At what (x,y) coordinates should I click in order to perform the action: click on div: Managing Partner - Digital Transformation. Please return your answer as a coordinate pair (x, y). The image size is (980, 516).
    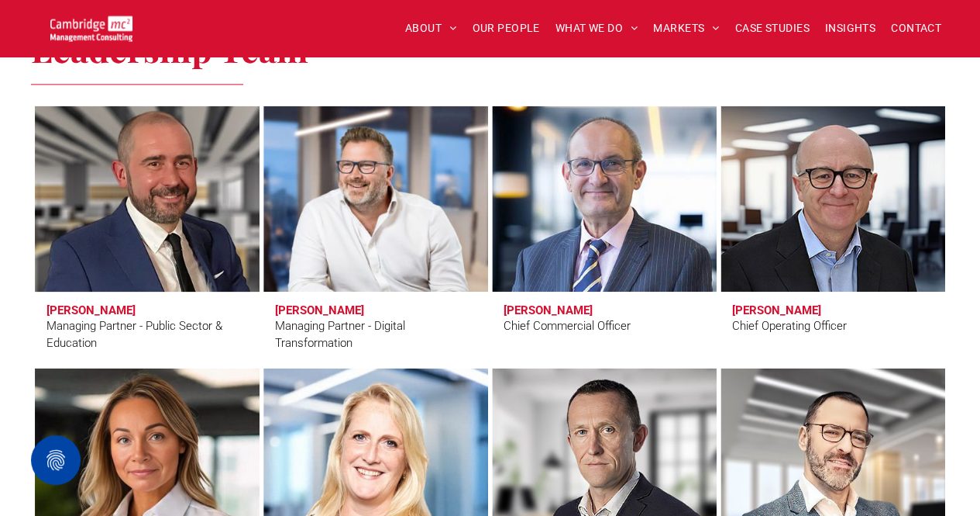
    Looking at the image, I should click on (376, 334).